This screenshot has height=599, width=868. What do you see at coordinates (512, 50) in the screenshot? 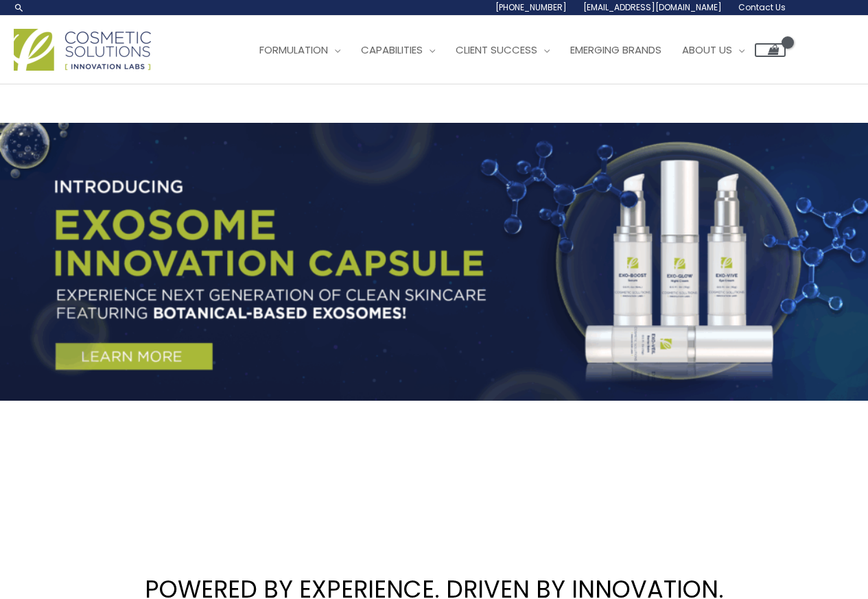
I see `nav: Site Navigation` at bounding box center [512, 50].